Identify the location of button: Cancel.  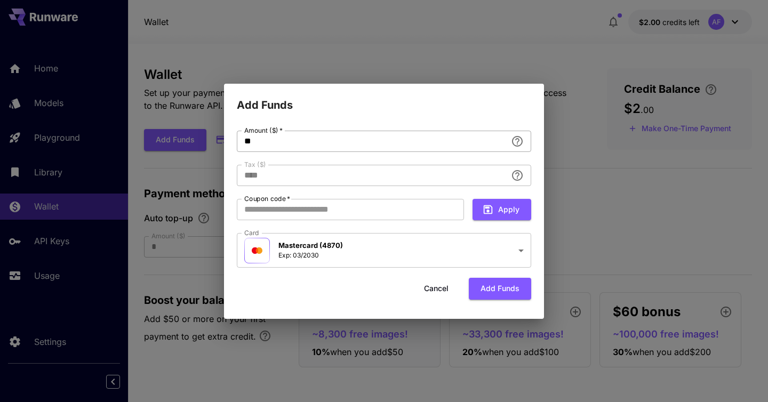
(436, 289).